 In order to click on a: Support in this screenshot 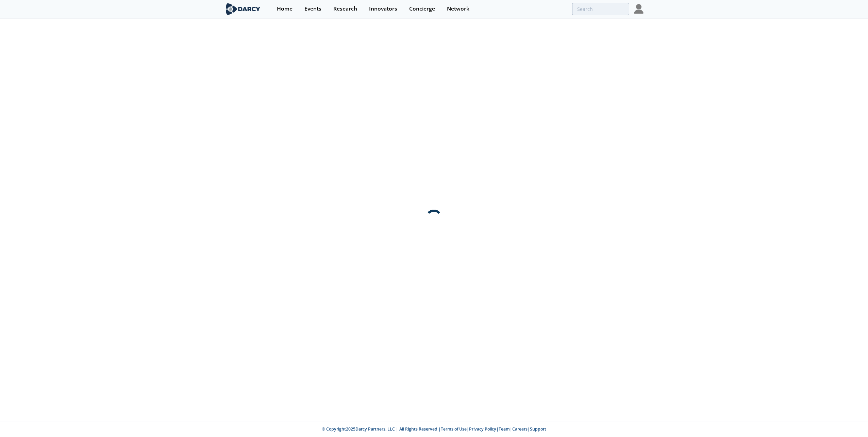, I will do `click(538, 429)`.